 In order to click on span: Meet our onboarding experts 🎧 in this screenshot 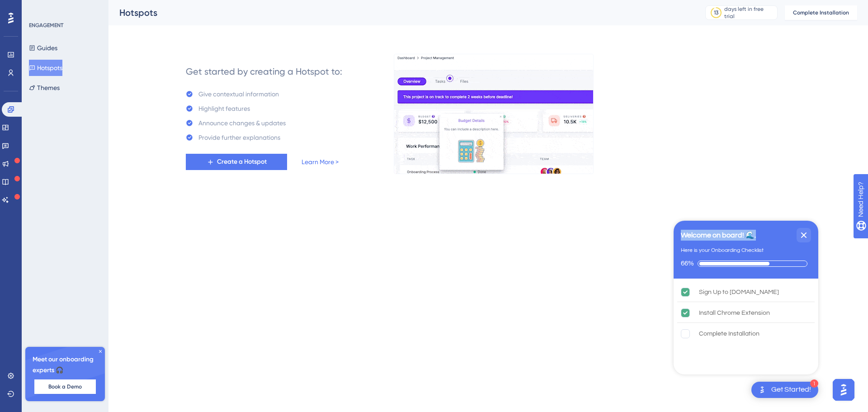, I will do `click(65, 365)`.